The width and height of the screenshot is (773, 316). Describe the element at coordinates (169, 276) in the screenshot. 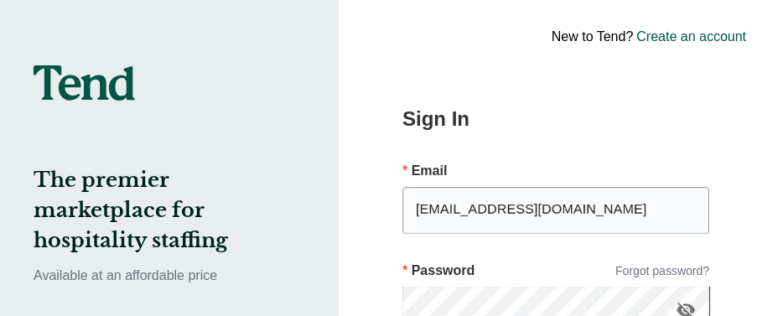

I see `p: Available at an affordable price` at that location.